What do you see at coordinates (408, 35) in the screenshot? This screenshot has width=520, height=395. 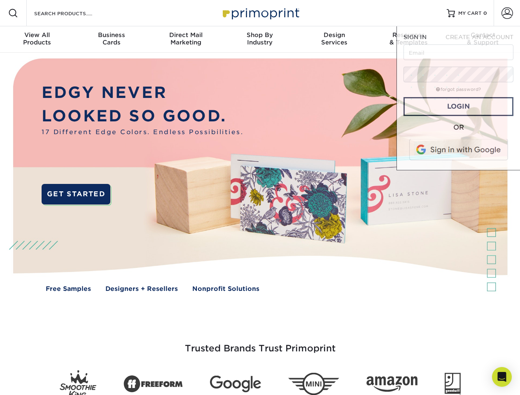 I see `span: Resources` at bounding box center [408, 35].